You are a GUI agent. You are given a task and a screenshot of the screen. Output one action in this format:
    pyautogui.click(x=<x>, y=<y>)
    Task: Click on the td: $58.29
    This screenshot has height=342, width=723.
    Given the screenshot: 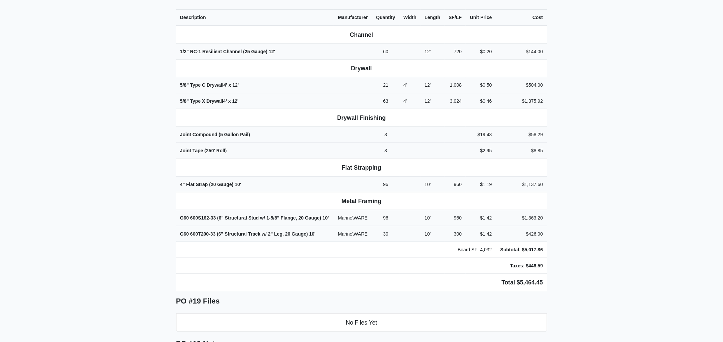 What is the action you would take?
    pyautogui.click(x=522, y=135)
    